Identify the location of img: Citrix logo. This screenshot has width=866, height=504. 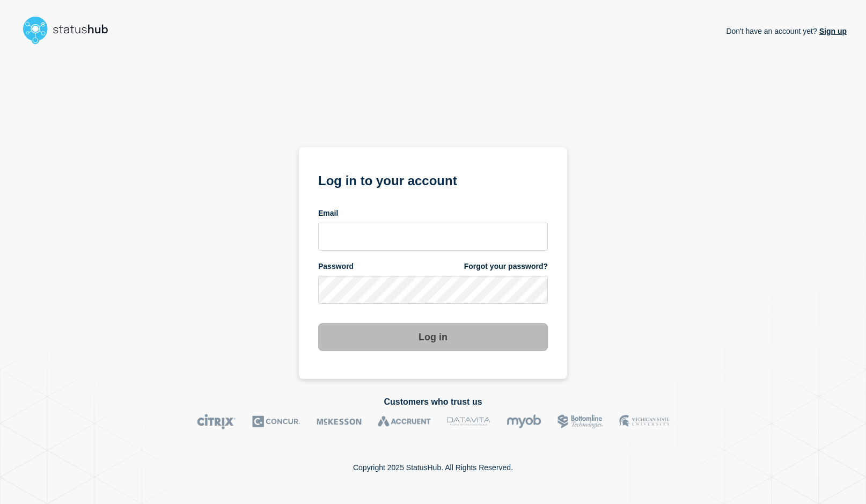
(216, 421).